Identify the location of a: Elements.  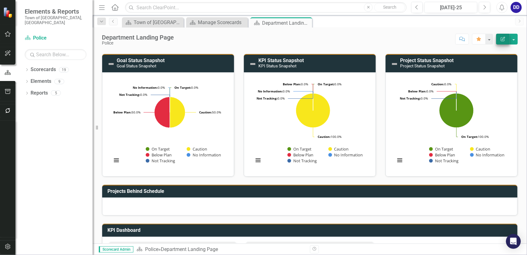
(41, 81).